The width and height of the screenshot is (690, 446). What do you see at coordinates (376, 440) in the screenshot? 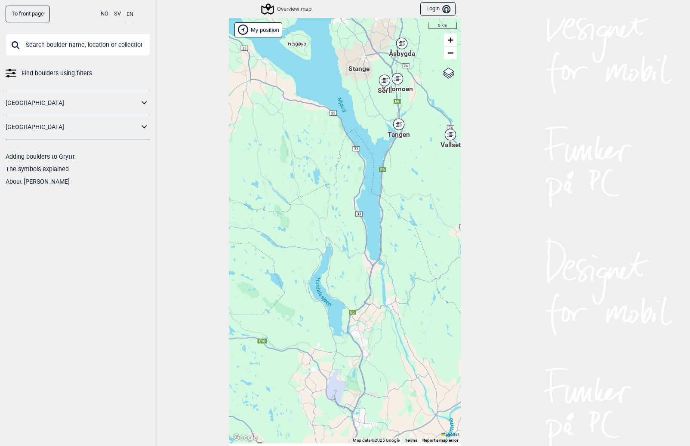
I see `span: Map data ©2025 Google` at bounding box center [376, 440].